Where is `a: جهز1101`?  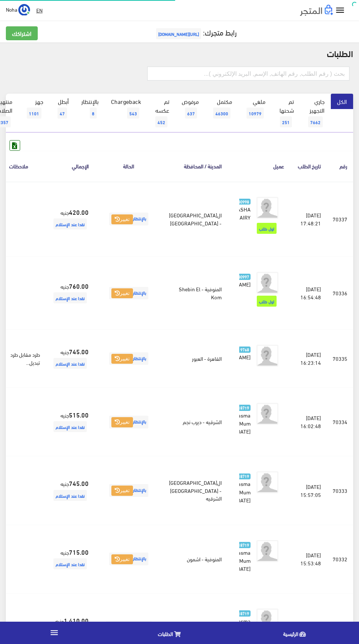 a: جهز1101 is located at coordinates (34, 109).